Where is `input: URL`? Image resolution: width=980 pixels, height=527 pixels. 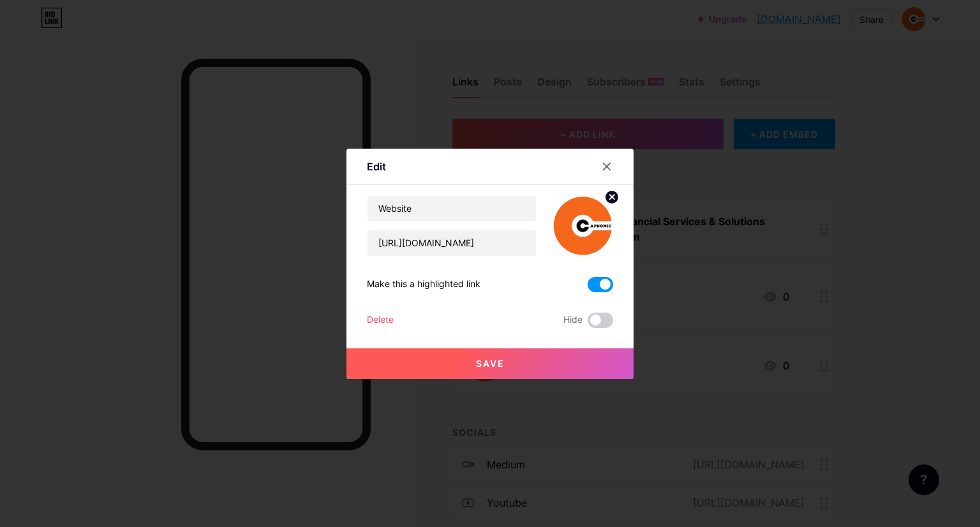
input: URL is located at coordinates (451, 243).